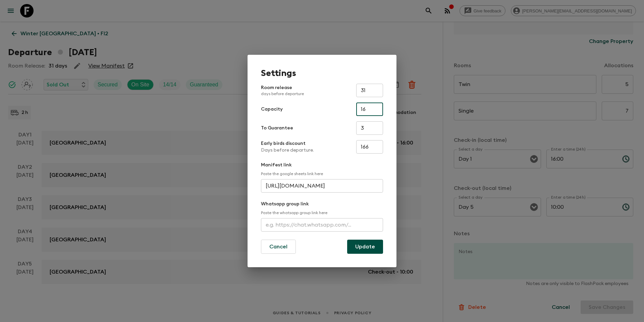  I want to click on p: days before departure, so click(283, 94).